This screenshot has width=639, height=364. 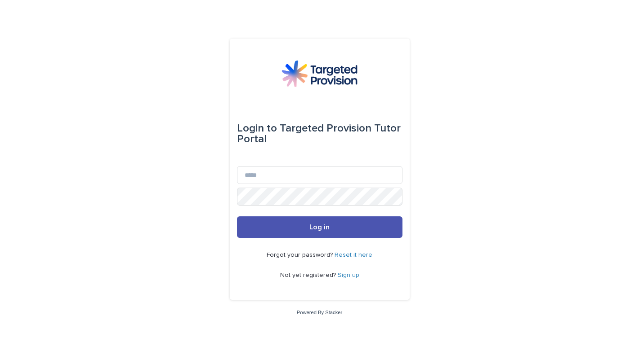 What do you see at coordinates (348, 276) in the screenshot?
I see `a: Sign up` at bounding box center [348, 276].